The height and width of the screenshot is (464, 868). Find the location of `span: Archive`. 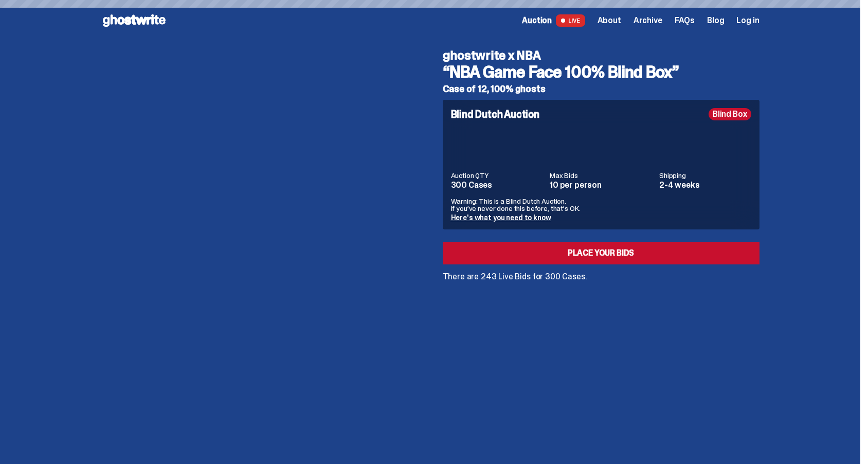

span: Archive is located at coordinates (648, 21).